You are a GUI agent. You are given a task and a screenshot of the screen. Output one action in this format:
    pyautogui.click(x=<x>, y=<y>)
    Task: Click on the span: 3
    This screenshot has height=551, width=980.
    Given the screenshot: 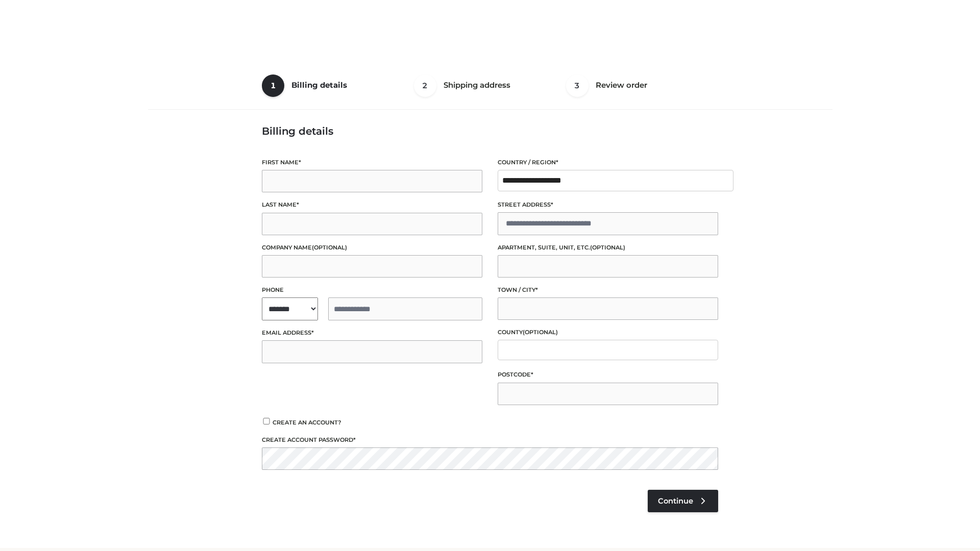 What is the action you would take?
    pyautogui.click(x=578, y=86)
    